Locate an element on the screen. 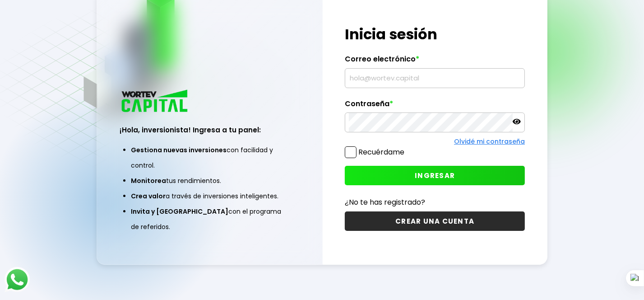 This screenshot has width=644, height=300. input: hola@wortev.capital is located at coordinates (435, 78).